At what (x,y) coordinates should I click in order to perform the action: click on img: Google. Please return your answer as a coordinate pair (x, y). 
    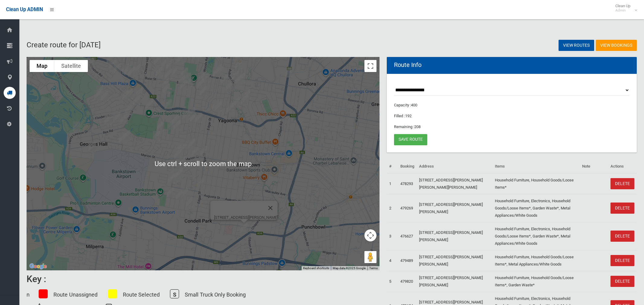
    Looking at the image, I should click on (38, 266).